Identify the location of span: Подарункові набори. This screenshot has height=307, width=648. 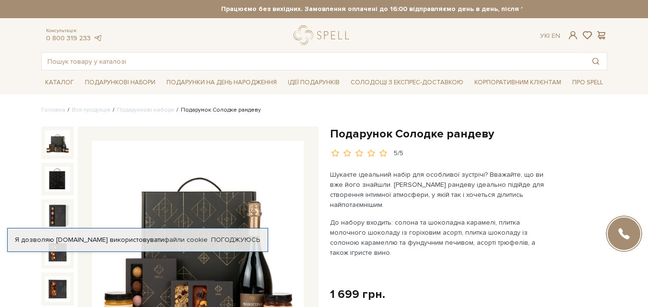
(120, 82).